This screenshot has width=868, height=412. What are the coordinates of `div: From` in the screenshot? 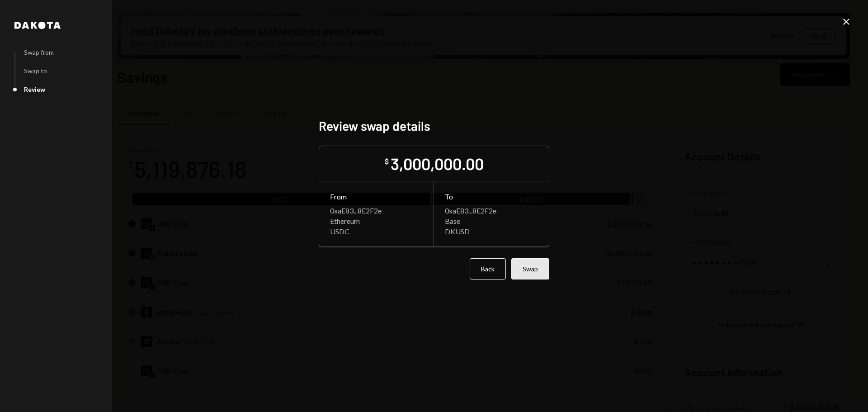 It's located at (376, 196).